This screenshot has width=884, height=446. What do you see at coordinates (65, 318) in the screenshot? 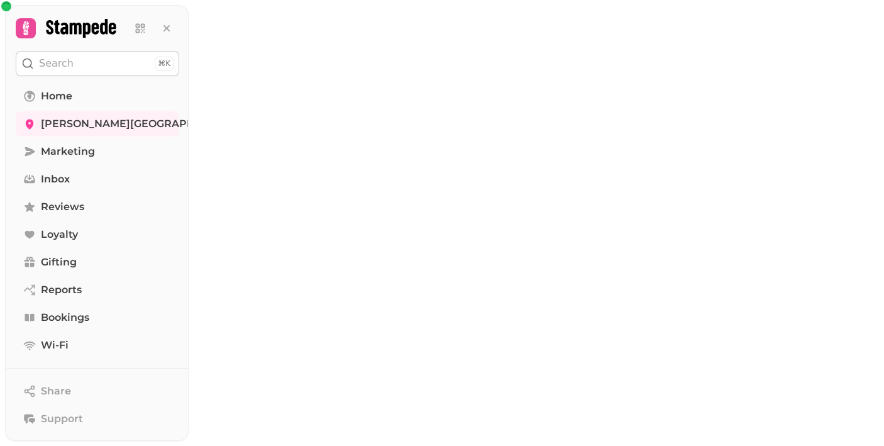
I see `span: Bookings` at bounding box center [65, 318].